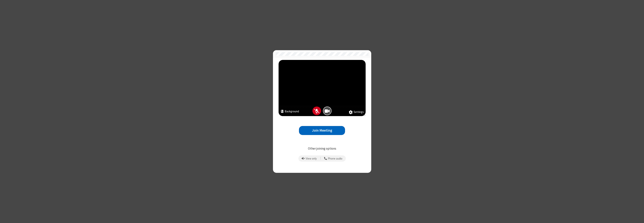  I want to click on span: Phone audio, so click(335, 159).